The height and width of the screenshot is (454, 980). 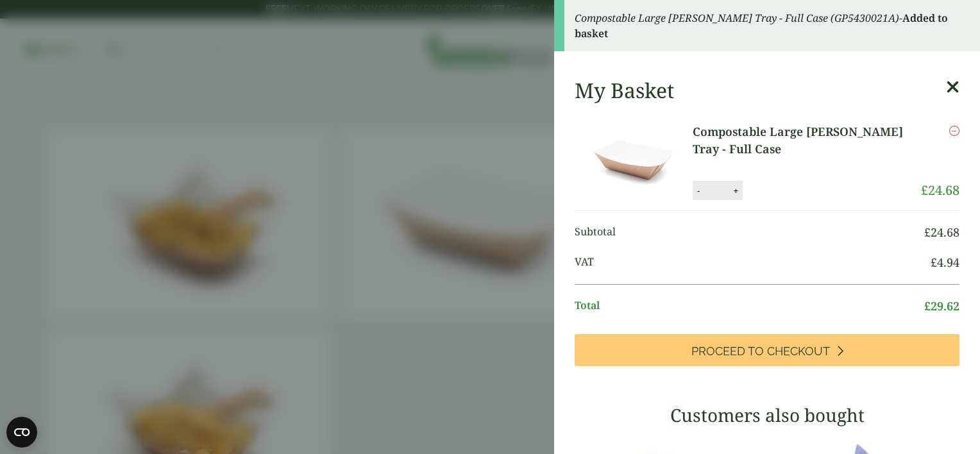 What do you see at coordinates (21, 433) in the screenshot?
I see `button: Open CMP widget` at bounding box center [21, 433].